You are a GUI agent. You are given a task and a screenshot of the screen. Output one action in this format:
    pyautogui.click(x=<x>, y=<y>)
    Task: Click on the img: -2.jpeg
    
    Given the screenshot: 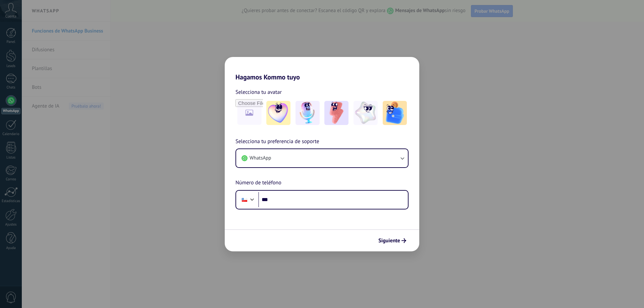 What is the action you would take?
    pyautogui.click(x=308, y=113)
    